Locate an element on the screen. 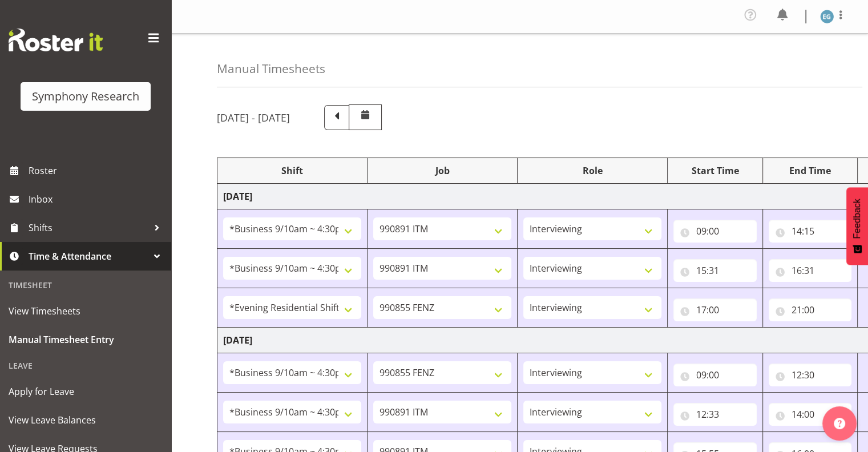 The height and width of the screenshot is (452, 868). span: Roster is located at coordinates (97, 170).